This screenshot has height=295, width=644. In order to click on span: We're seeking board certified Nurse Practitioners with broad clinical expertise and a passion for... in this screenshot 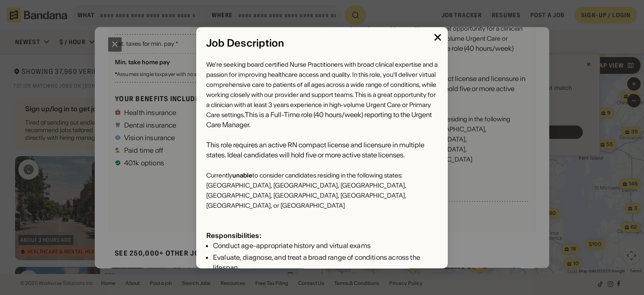, I will do `click(322, 89)`.